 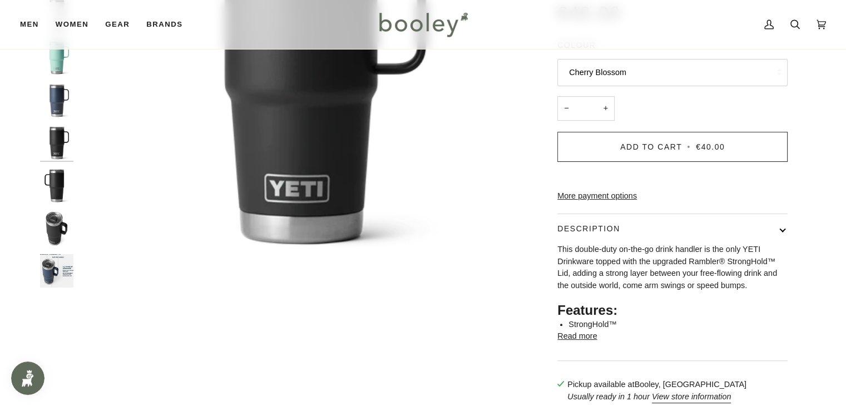 What do you see at coordinates (57, 271) in the screenshot?
I see `img: Yeti Rambler 20 oz StrongHold Travel Mug - Booley Galway` at bounding box center [57, 271].